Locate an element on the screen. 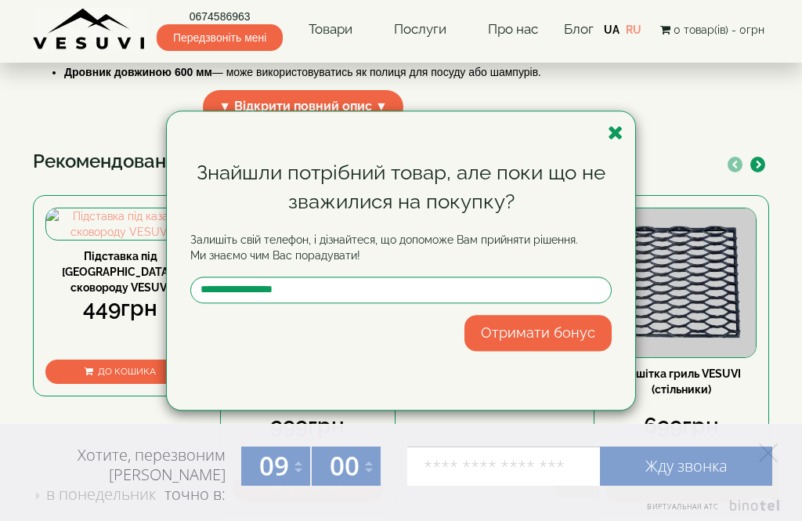  span: 09 is located at coordinates (274, 465).